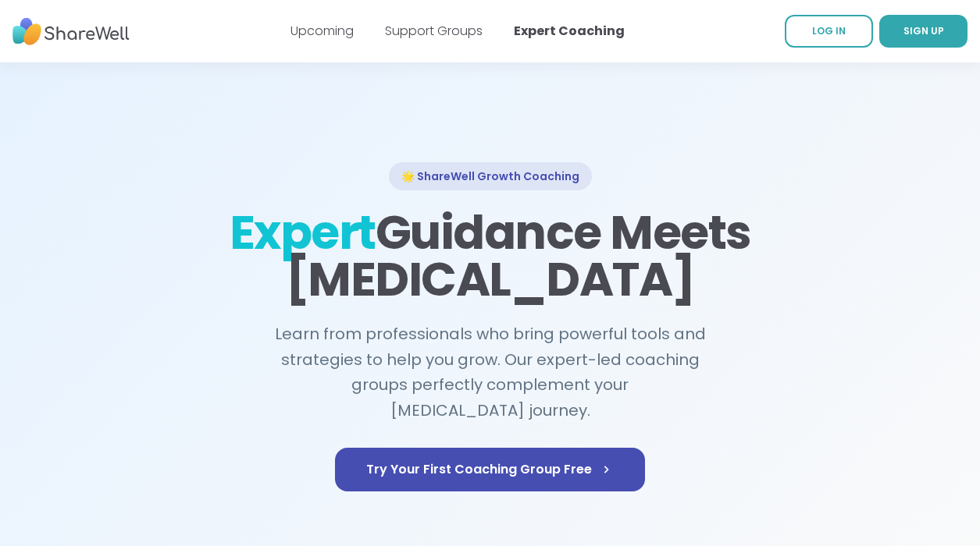 This screenshot has height=546, width=980. I want to click on a: Support Groups, so click(434, 30).